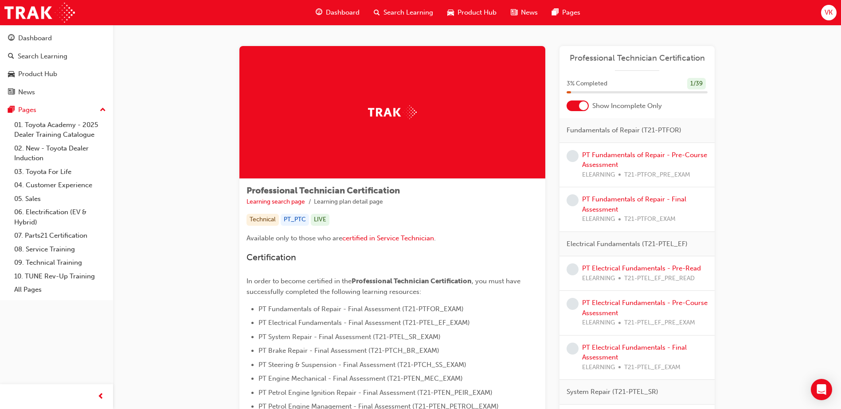 The width and height of the screenshot is (841, 409). Describe the element at coordinates (362, 365) in the screenshot. I see `span: PT Steering & Suspension - Final Assessment (T21-PTCH_SS_EXAM)` at that location.